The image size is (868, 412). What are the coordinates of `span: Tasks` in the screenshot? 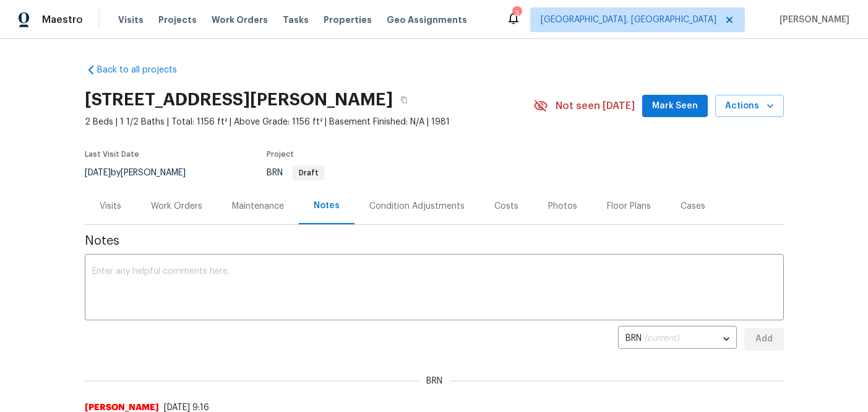 It's located at (296, 20).